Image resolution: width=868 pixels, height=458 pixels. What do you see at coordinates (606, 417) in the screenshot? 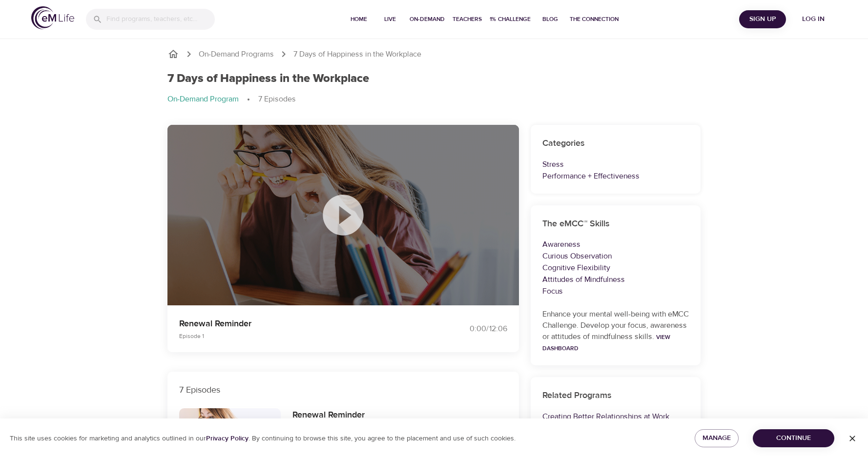
I see `a: Creating Better Relationships at Work` at bounding box center [606, 417].